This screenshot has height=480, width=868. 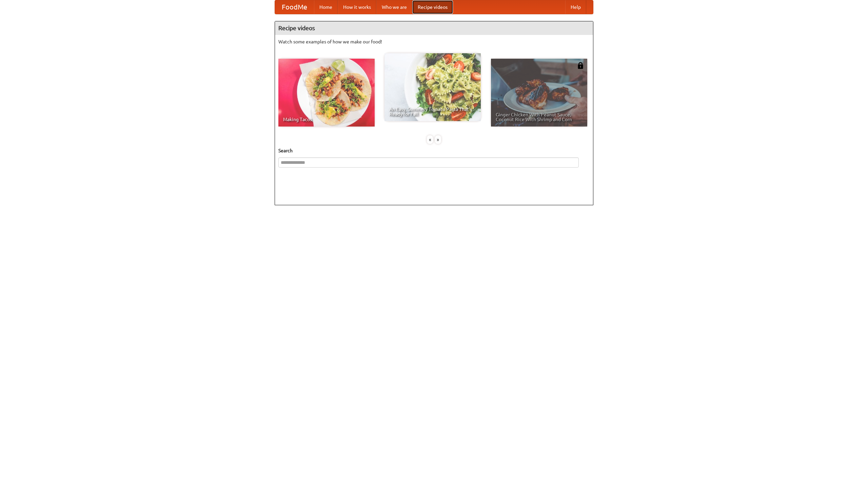 What do you see at coordinates (326, 7) in the screenshot?
I see `a: Home` at bounding box center [326, 7].